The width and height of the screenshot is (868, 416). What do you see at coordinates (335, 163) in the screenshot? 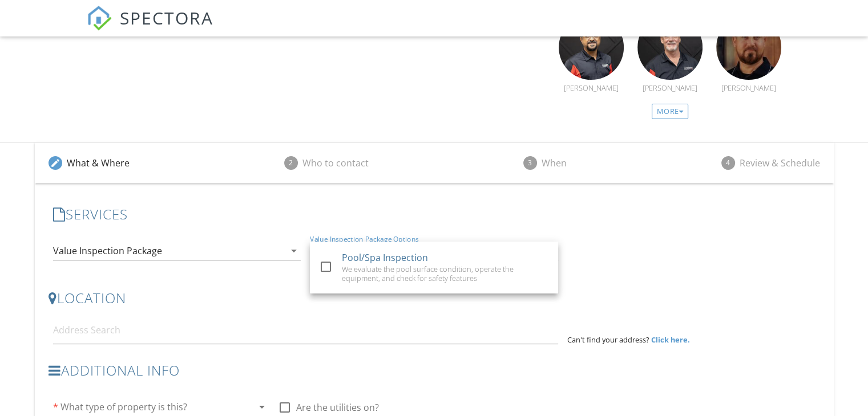
I see `div: Who to contact` at bounding box center [335, 163].